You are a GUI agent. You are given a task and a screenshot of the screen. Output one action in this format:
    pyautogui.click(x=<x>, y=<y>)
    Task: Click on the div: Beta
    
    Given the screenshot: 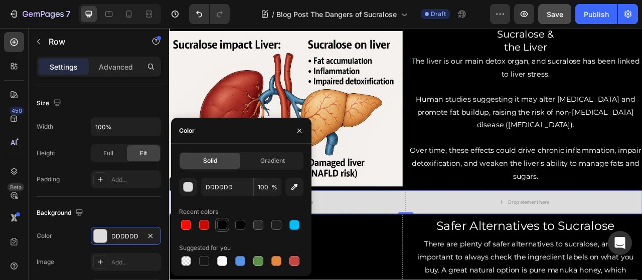 What is the action you would take?
    pyautogui.click(x=16, y=188)
    